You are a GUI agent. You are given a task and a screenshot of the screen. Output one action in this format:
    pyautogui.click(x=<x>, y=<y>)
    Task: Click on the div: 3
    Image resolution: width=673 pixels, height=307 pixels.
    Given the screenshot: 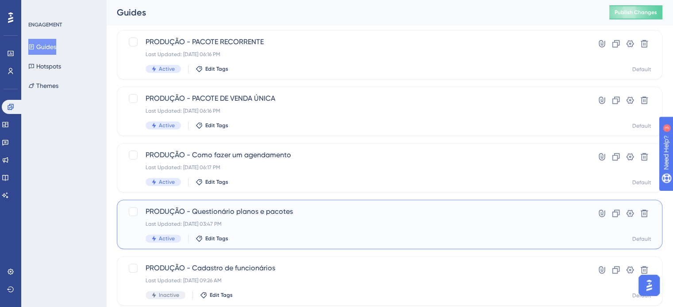 What is the action you would take?
    pyautogui.click(x=63, y=8)
    